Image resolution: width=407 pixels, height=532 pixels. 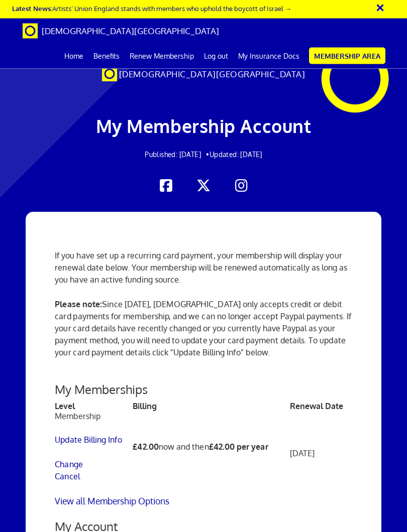 What do you see at coordinates (211, 407) in the screenshot?
I see `th: Billing` at bounding box center [211, 407].